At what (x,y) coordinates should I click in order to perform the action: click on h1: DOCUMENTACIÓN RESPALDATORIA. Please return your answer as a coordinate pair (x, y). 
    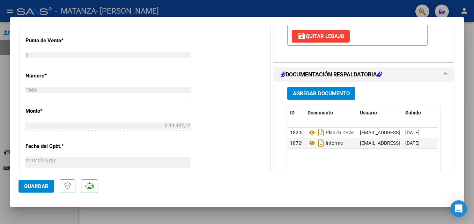
    Looking at the image, I should click on (332, 75).